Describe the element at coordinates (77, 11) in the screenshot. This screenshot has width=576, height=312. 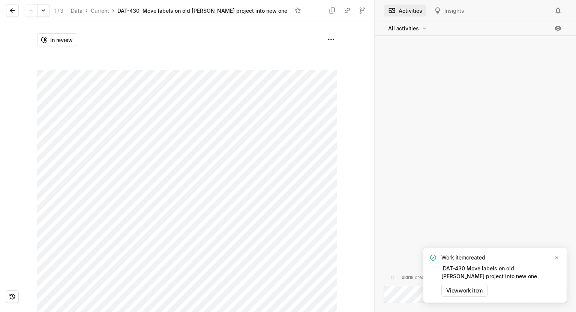
I see `div: Data` at that location.